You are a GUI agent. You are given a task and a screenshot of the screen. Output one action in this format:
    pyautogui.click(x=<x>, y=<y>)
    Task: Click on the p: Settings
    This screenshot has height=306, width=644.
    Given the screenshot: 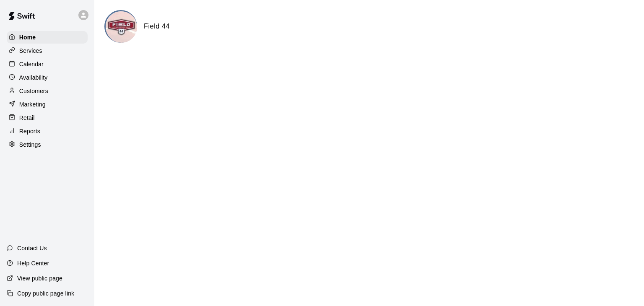 What is the action you would take?
    pyautogui.click(x=30, y=145)
    